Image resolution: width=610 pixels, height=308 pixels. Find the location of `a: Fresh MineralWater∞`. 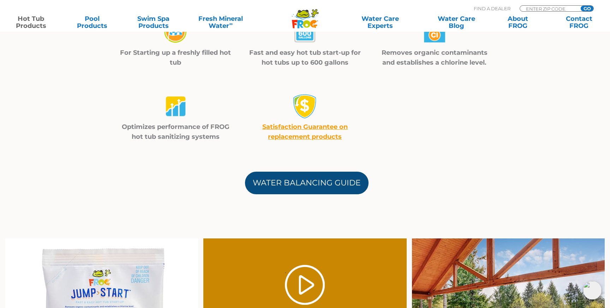

a: Fresh MineralWater∞ is located at coordinates (221, 22).